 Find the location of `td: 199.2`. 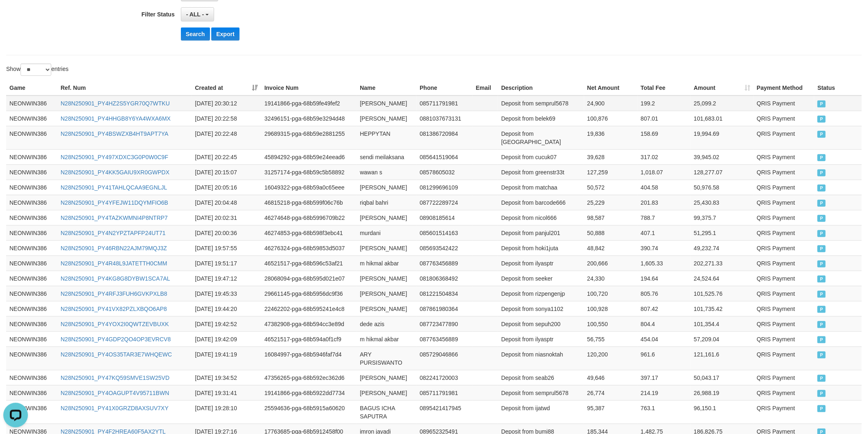

td: 199.2 is located at coordinates (664, 103).